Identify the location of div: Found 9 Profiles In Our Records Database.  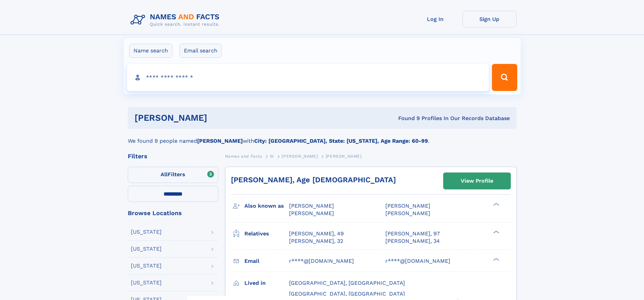
(406, 118).